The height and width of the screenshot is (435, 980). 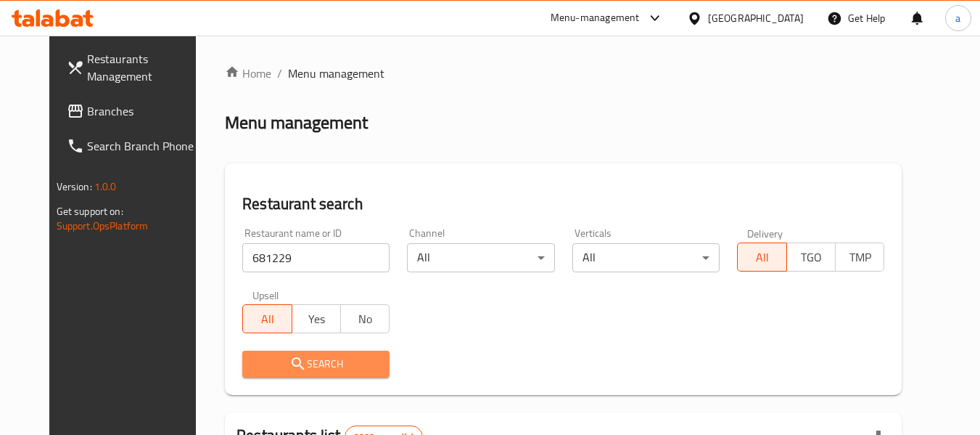 I want to click on button: Yes, so click(x=316, y=318).